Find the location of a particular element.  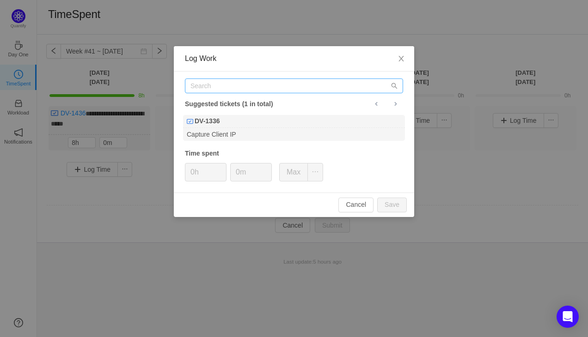

div: Time spent is located at coordinates (294, 153).